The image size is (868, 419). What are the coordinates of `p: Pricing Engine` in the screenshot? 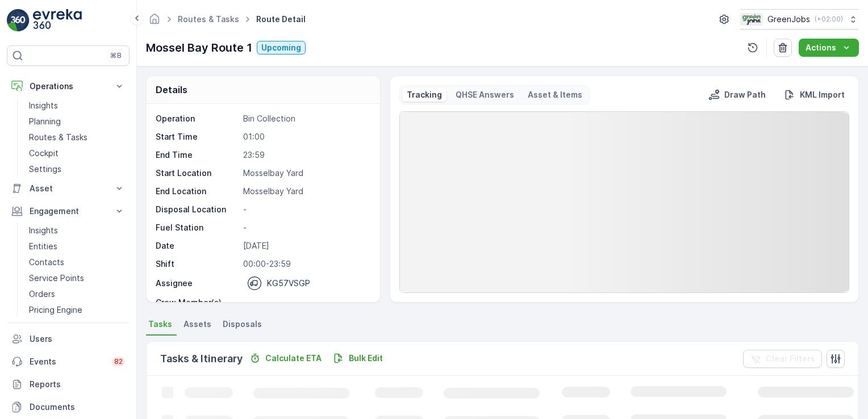 It's located at (56, 311).